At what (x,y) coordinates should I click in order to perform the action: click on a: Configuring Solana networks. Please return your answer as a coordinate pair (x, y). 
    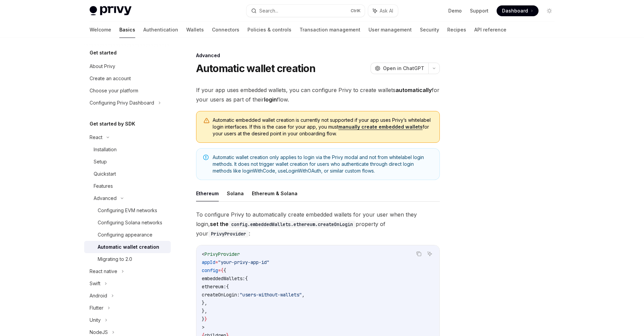
    Looking at the image, I should click on (128, 222).